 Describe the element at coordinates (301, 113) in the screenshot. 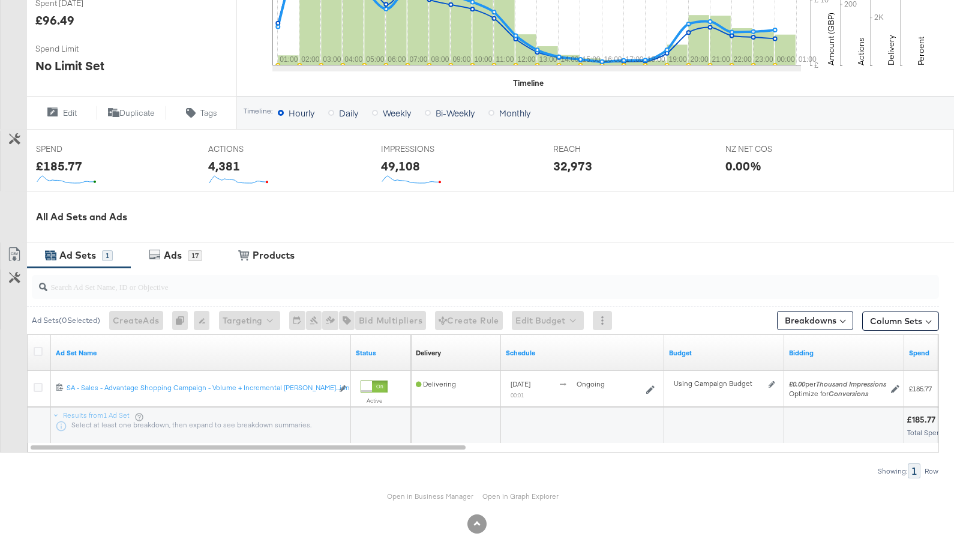

I see `span: Hourly` at that location.